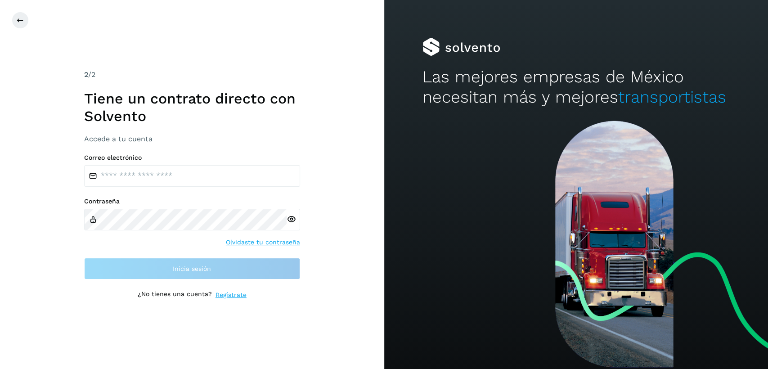 Image resolution: width=768 pixels, height=369 pixels. What do you see at coordinates (192, 138) in the screenshot?
I see `h3: Accede a tu cuenta` at bounding box center [192, 138].